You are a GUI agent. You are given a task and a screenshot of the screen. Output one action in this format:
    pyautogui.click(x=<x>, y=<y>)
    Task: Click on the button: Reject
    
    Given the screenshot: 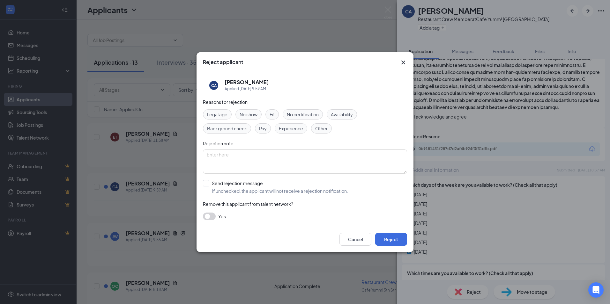 What is the action you would take?
    pyautogui.click(x=391, y=240)
    